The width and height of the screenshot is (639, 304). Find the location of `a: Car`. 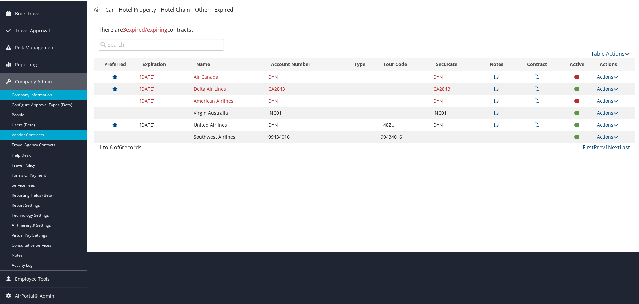

a: Car is located at coordinates (110, 9).